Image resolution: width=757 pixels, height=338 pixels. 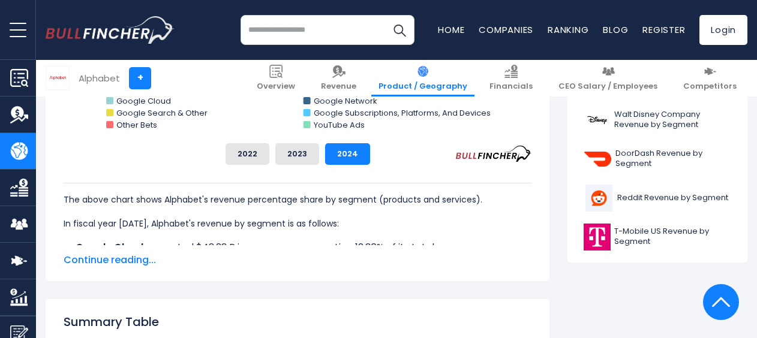 What do you see at coordinates (297, 200) in the screenshot?
I see `p: The above chart shows Alphabet's revenue percentage share by segment (products and services).` at bounding box center [297, 200].